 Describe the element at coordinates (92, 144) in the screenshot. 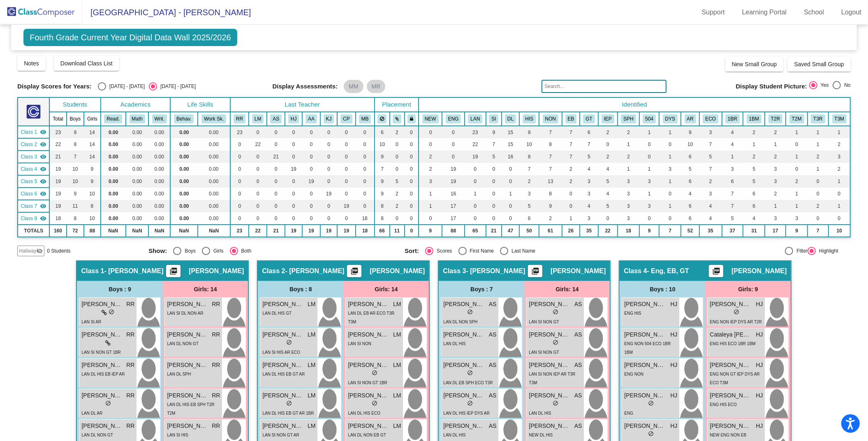

I see `td: 14` at that location.